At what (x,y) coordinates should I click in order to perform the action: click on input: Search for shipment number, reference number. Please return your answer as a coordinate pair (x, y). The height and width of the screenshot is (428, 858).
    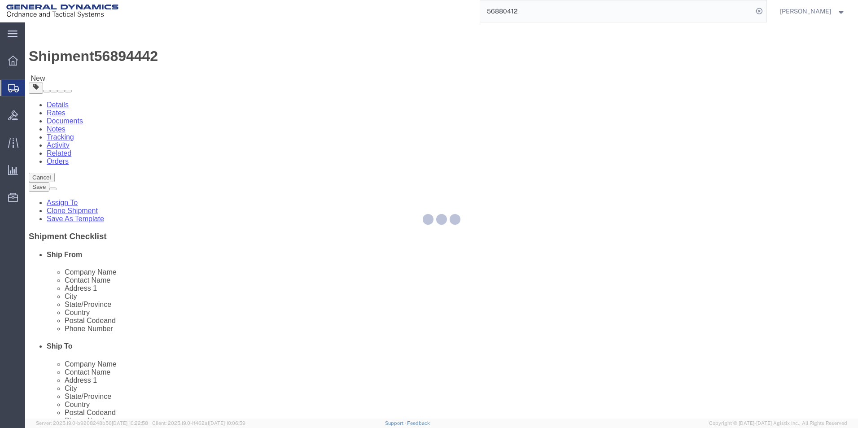
    Looking at the image, I should click on (617, 11).